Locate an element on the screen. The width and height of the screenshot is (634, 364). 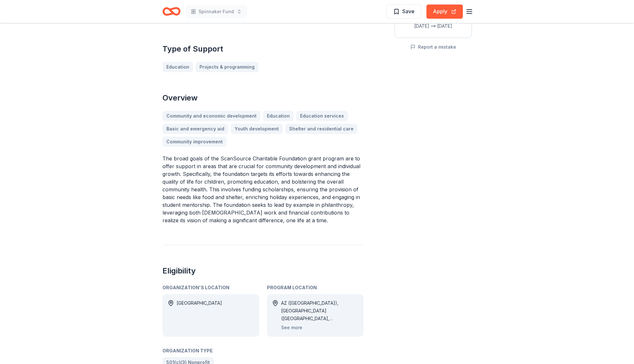
span: Save is located at coordinates (408, 11).